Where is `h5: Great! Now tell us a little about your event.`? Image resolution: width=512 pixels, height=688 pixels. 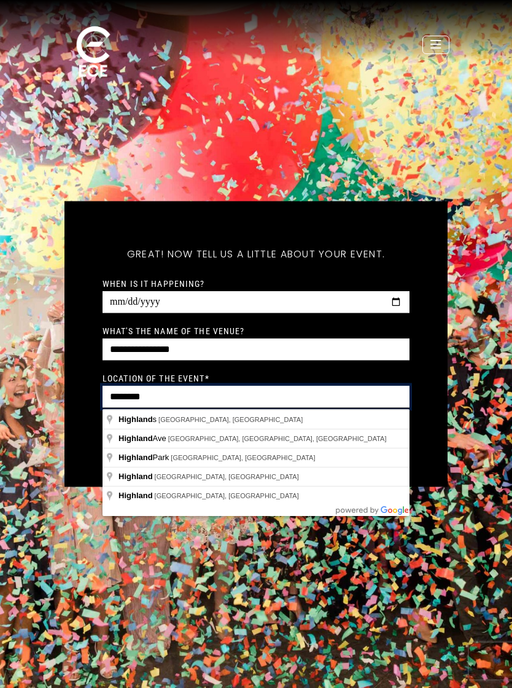
h5: Great! Now tell us a little about your event. is located at coordinates (256, 254).